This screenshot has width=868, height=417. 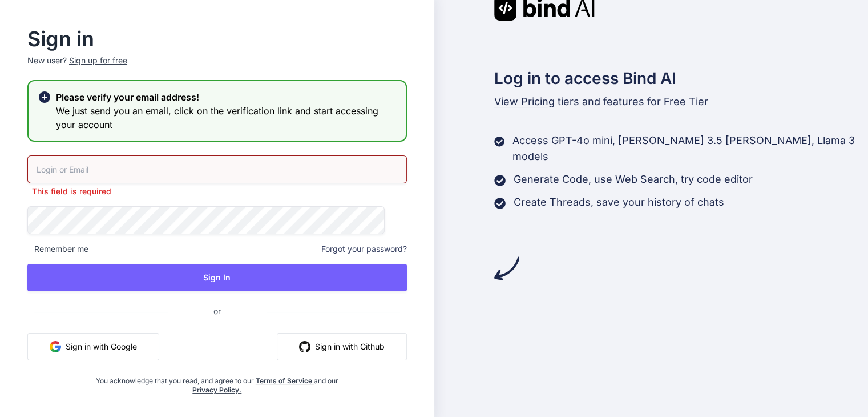 I want to click on a: Privacy Policy., so click(x=217, y=390).